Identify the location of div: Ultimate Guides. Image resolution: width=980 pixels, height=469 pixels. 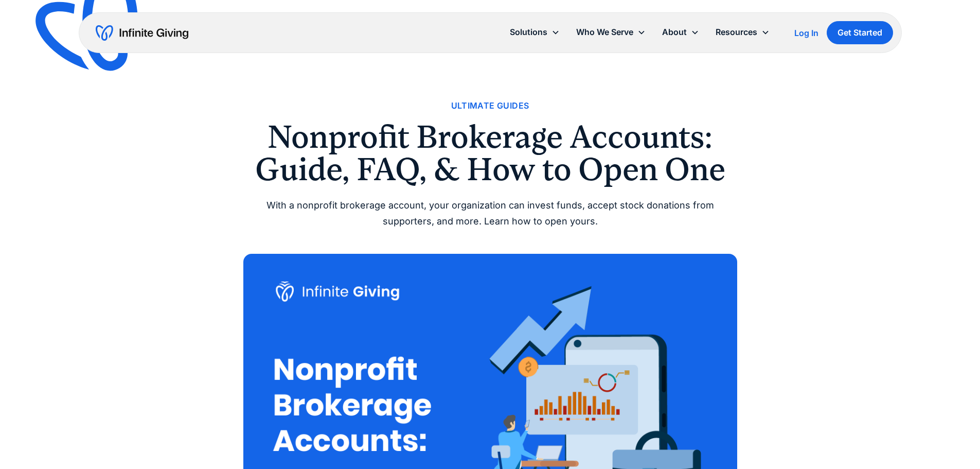
(490, 105).